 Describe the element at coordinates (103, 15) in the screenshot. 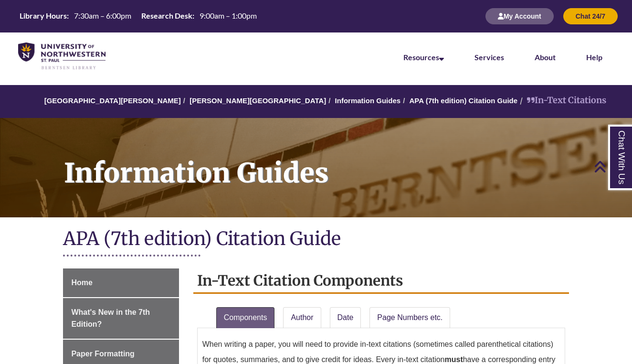

I see `span: 7:30am – 6:00pm` at that location.